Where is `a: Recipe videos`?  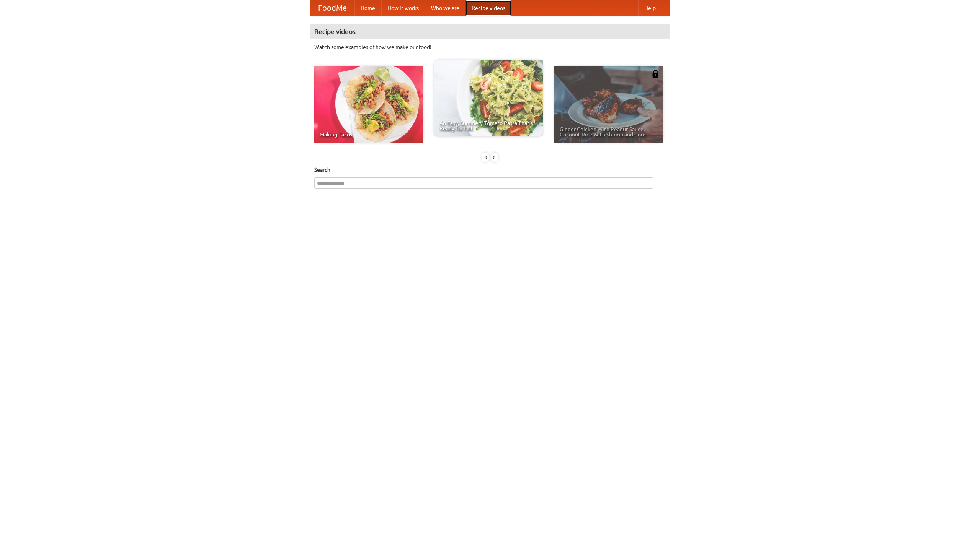
a: Recipe videos is located at coordinates (489, 8).